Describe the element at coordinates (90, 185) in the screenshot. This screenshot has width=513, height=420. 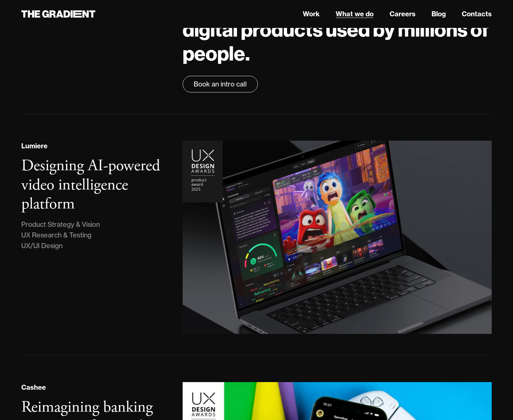
I see `h3: Designing AI-powered video intelligence platform` at that location.